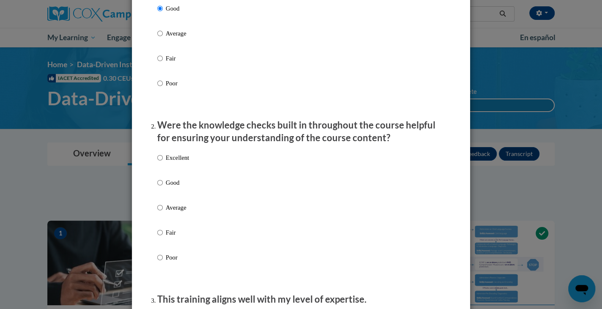  What do you see at coordinates (177, 158) in the screenshot?
I see `p: Excellent` at bounding box center [177, 158].